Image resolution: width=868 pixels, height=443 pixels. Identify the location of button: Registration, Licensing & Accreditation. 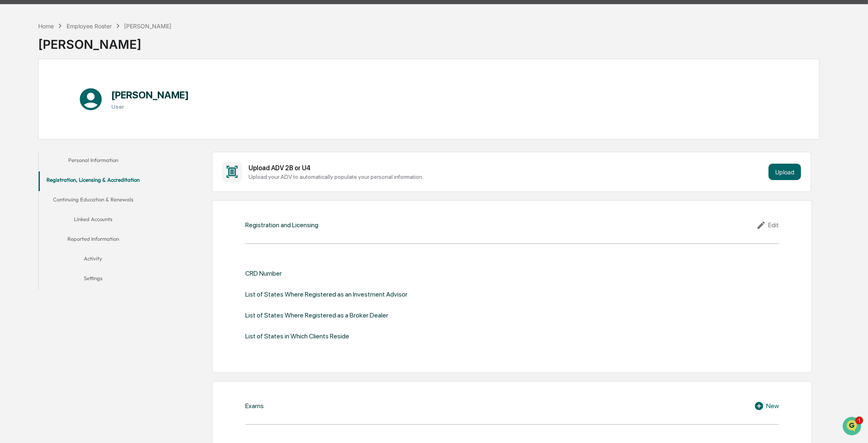
(93, 182).